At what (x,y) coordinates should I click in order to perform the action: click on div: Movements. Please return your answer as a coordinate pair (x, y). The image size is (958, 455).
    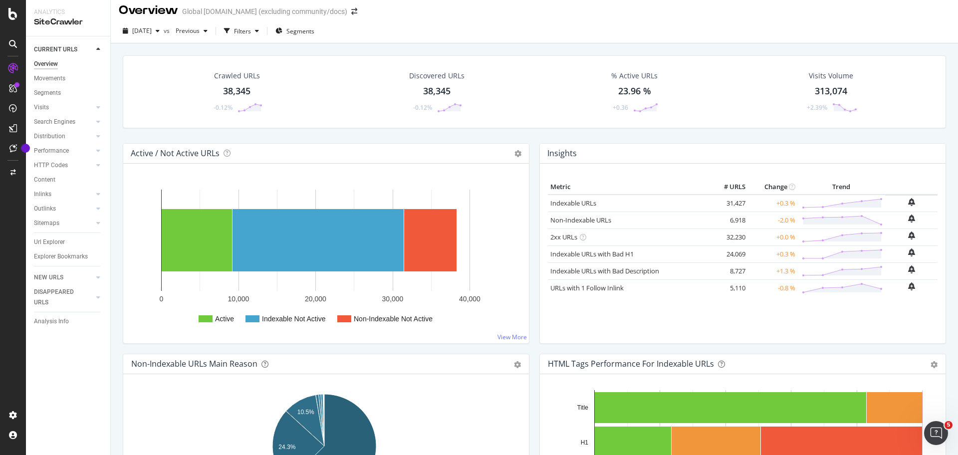
    Looking at the image, I should click on (49, 78).